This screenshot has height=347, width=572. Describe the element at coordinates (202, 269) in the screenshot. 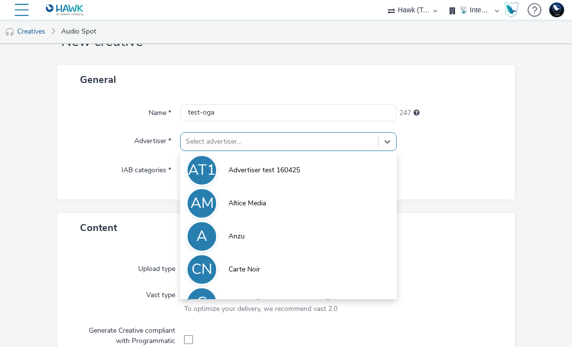

I see `div: CN` at that location.